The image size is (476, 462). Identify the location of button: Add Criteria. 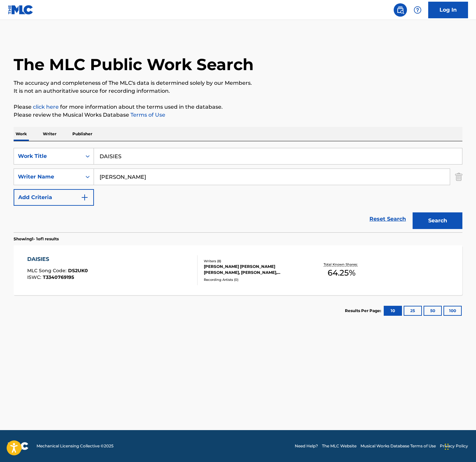
(54, 197).